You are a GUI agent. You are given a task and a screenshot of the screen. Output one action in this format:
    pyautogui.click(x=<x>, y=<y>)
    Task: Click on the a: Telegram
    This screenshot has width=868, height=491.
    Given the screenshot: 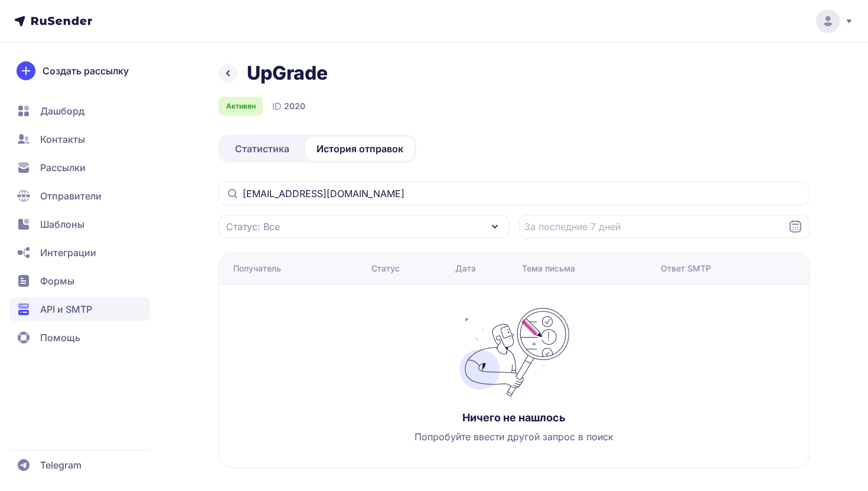 What is the action you would take?
    pyautogui.click(x=80, y=465)
    